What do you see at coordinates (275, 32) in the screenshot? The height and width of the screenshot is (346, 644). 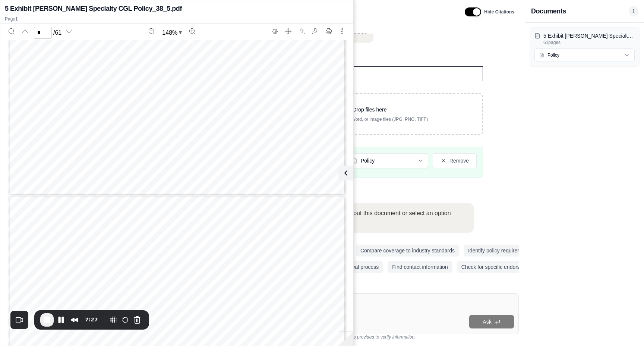 I see `button: Switch to the dark theme` at bounding box center [275, 32].